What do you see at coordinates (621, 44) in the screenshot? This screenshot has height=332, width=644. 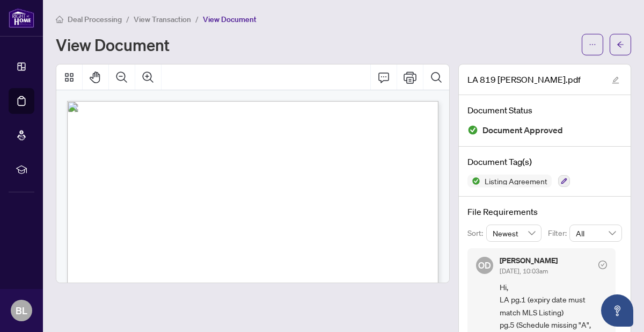 I see `span: arrow-left` at bounding box center [621, 44].